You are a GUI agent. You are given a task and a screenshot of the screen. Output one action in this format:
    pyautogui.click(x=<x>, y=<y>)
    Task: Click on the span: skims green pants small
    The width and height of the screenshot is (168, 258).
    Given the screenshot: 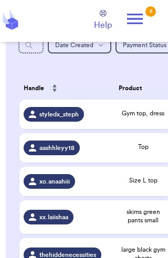 What is the action you would take?
    pyautogui.click(x=143, y=216)
    